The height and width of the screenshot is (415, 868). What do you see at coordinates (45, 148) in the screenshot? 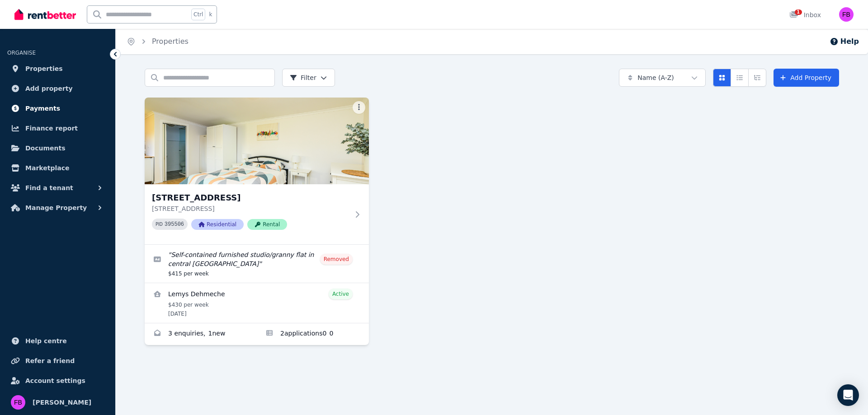
I see `span: Documents` at bounding box center [45, 148].